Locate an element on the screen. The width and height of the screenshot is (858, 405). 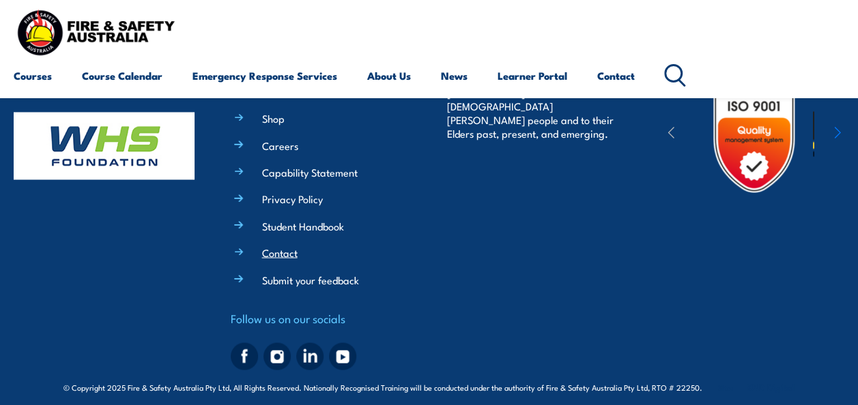
h4: Follow us on our socials is located at coordinates (321, 318).